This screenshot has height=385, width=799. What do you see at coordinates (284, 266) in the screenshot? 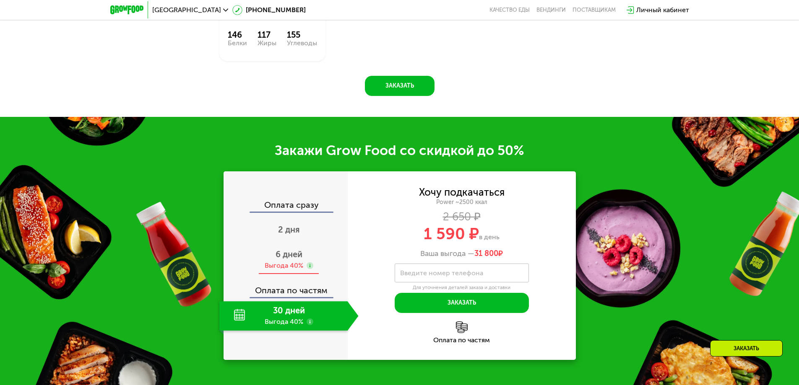
I see `div: Выгода 40%` at bounding box center [284, 266].